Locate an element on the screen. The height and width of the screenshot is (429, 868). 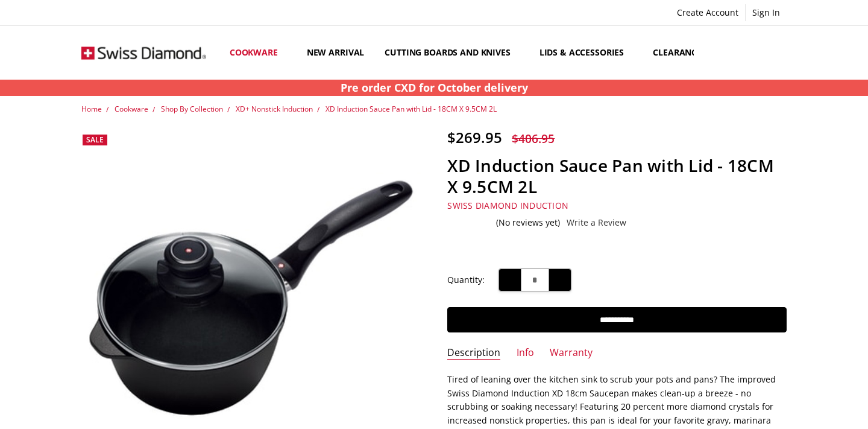
label: Quantity: is located at coordinates (466, 280).